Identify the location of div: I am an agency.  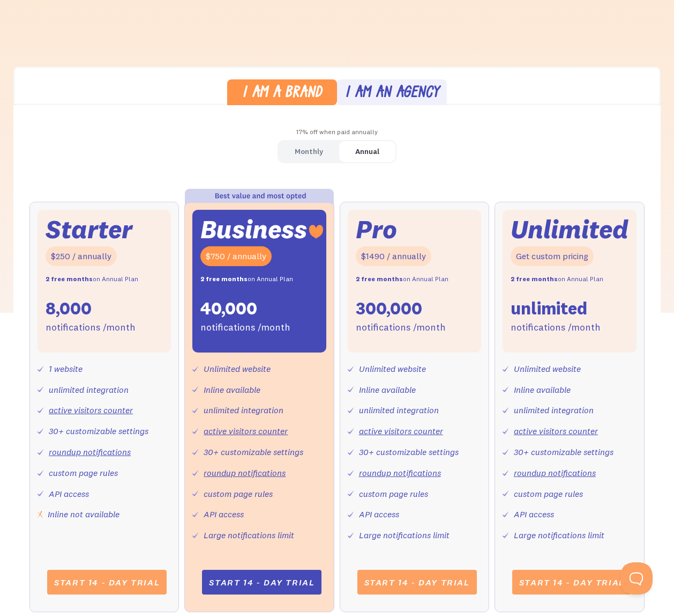
(393, 93).